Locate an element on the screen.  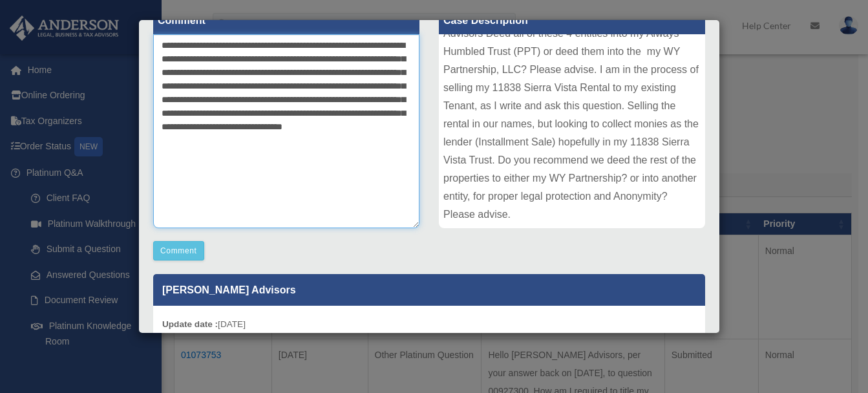
label: Case Description is located at coordinates (572, 21).